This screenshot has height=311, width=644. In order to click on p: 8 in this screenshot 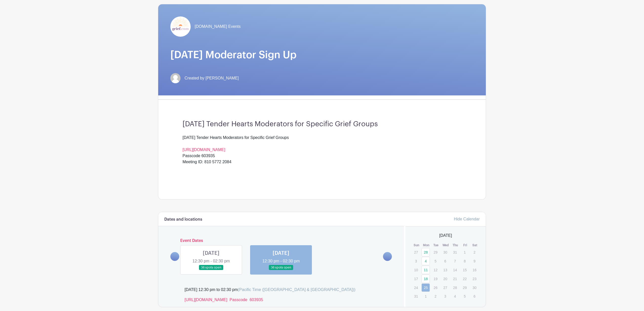, I will do `click(464, 261)`.